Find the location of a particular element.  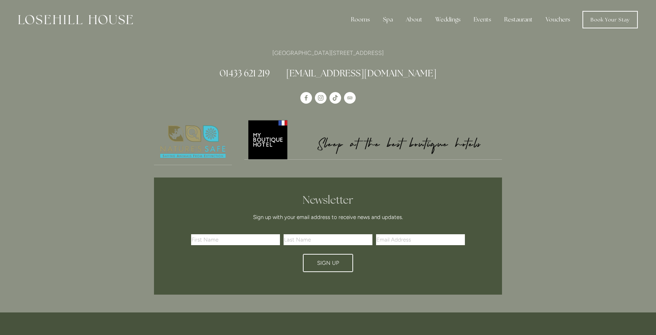

a: TikTok is located at coordinates (335, 98).